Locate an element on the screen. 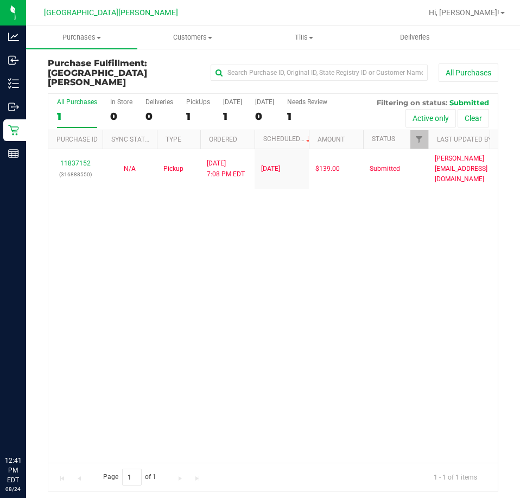  a: Amount is located at coordinates (331, 139).